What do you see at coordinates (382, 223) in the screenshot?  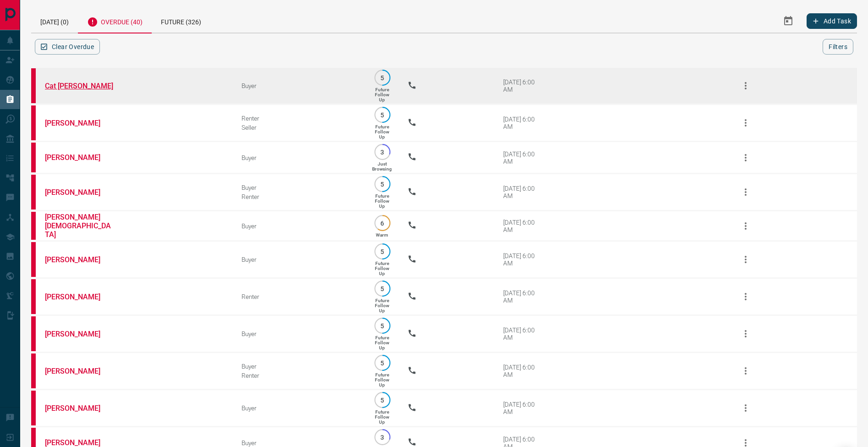 I see `p: 6` at bounding box center [382, 223].